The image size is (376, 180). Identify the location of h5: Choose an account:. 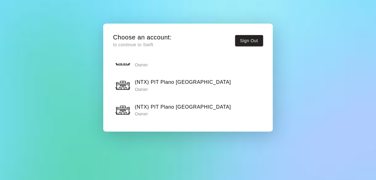
(142, 37).